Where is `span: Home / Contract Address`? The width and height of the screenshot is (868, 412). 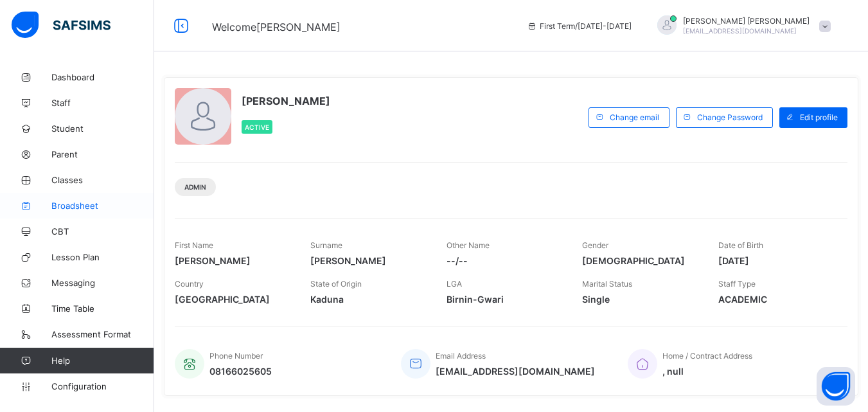
span: Home / Contract Address is located at coordinates (708, 355).